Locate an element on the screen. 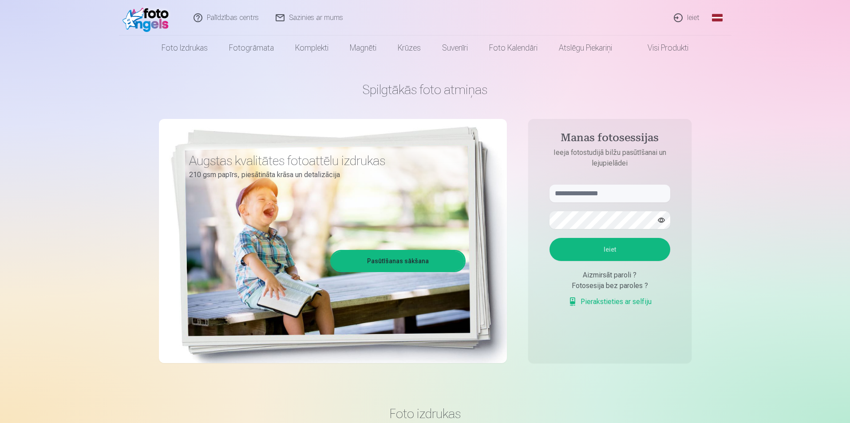 The height and width of the screenshot is (423, 850). a: Foto izdrukas is located at coordinates (185, 48).